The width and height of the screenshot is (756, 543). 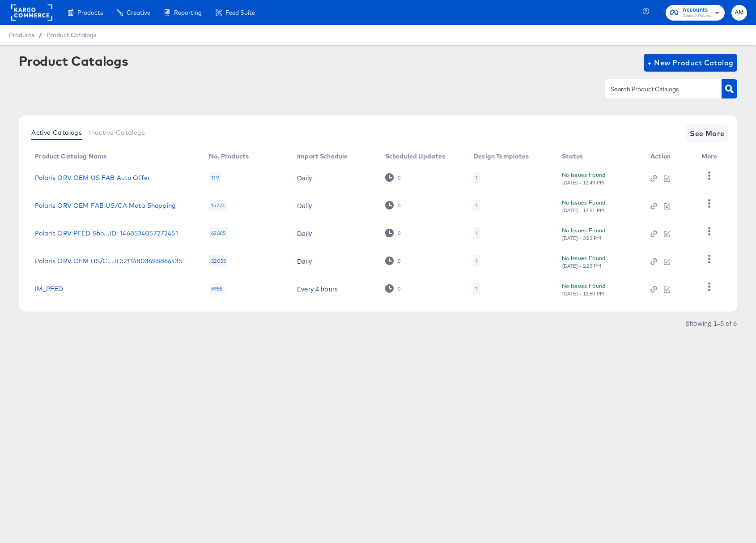 What do you see at coordinates (695, 12) in the screenshot?
I see `button: AccountsOvative Polaris` at bounding box center [695, 12].